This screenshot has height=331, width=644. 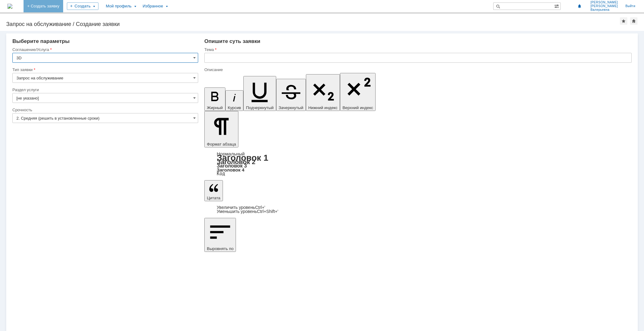 I want to click on a: Заголовок 4, so click(x=231, y=170).